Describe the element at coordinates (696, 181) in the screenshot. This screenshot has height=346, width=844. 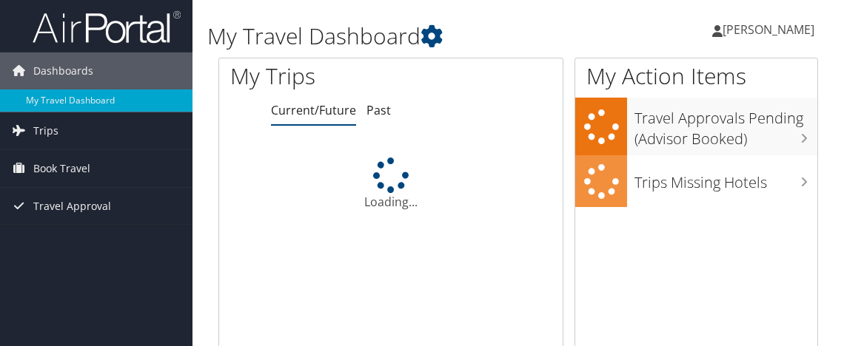
I see `a: Trips Missing Hotels` at that location.